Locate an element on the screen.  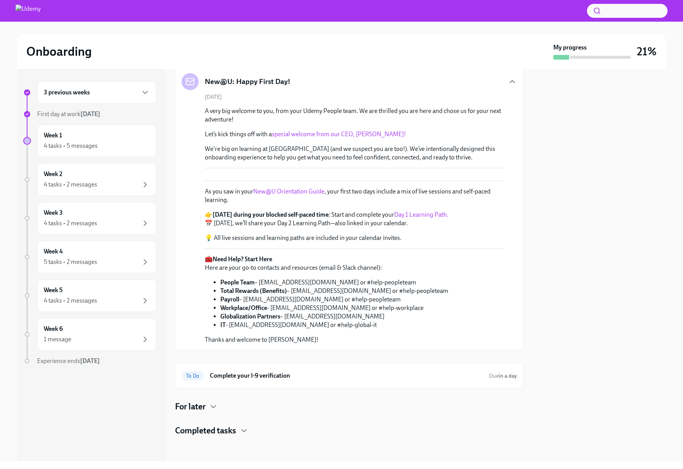
div: 1 message is located at coordinates (57, 339).